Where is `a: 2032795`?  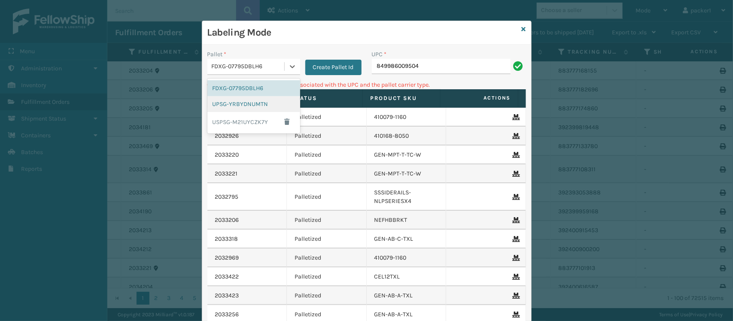 a: 2032795 is located at coordinates (227, 197).